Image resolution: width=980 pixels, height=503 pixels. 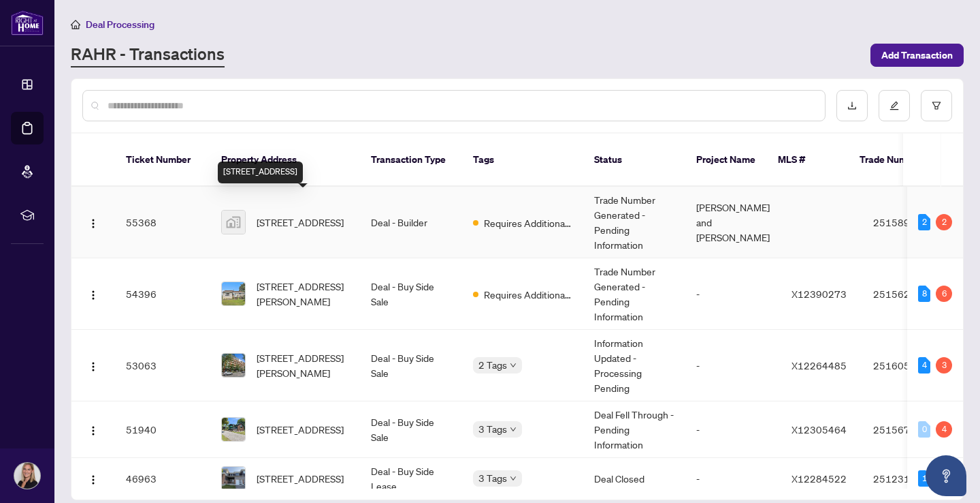 What do you see at coordinates (634, 479) in the screenshot?
I see `td: Deal Closed` at bounding box center [634, 479].